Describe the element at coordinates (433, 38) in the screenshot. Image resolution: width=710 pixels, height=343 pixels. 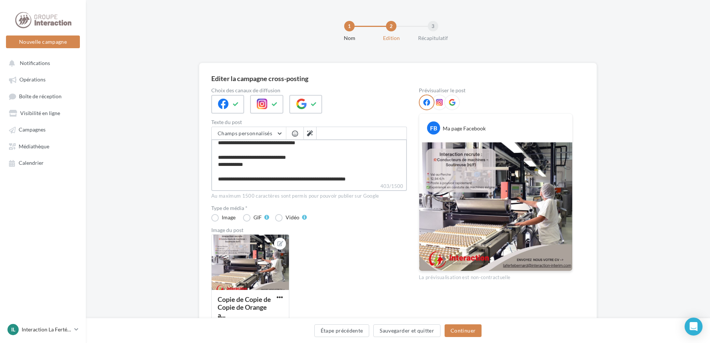
I see `div: Récapitulatif` at that location.